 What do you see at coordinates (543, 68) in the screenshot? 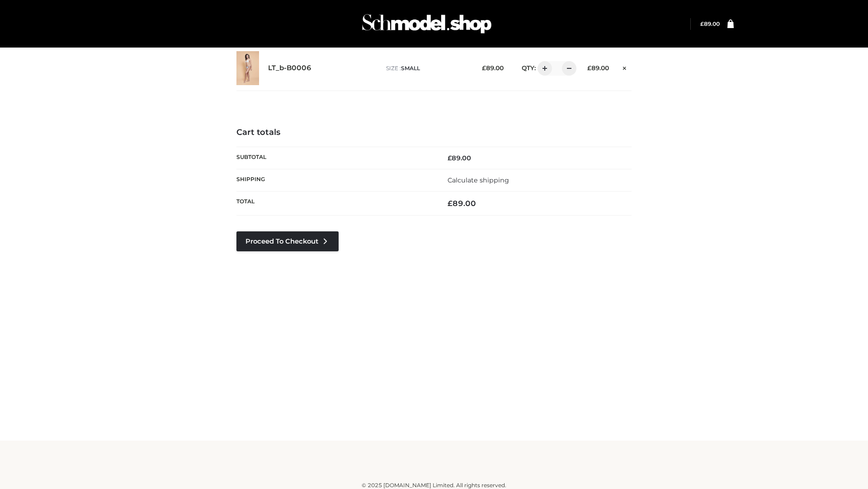
I see `div: QTY:` at bounding box center [543, 68].